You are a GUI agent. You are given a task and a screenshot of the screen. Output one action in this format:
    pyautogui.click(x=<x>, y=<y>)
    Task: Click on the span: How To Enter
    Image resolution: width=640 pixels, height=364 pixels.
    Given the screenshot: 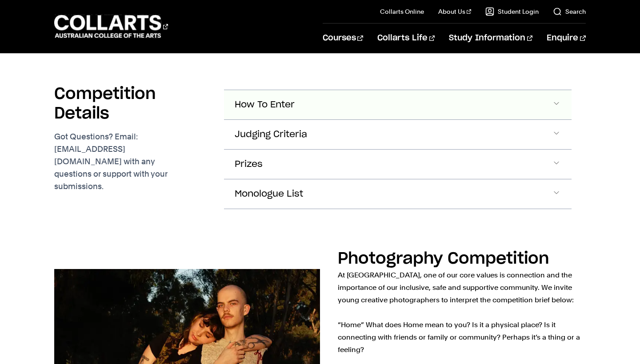 What is the action you would take?
    pyautogui.click(x=264, y=105)
    